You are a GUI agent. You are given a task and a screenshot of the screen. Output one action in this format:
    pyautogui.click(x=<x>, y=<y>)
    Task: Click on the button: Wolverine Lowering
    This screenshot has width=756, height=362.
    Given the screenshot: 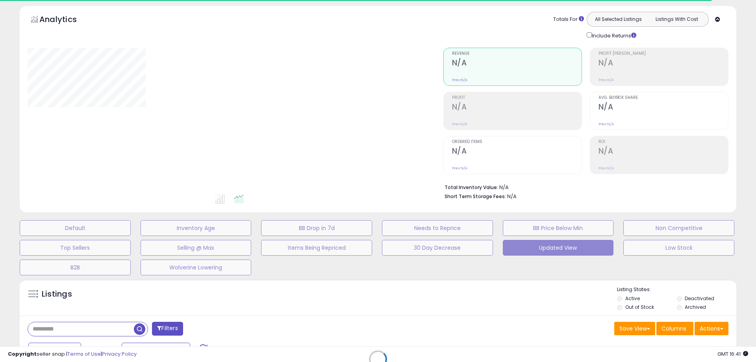 What is the action you would take?
    pyautogui.click(x=196, y=267)
    